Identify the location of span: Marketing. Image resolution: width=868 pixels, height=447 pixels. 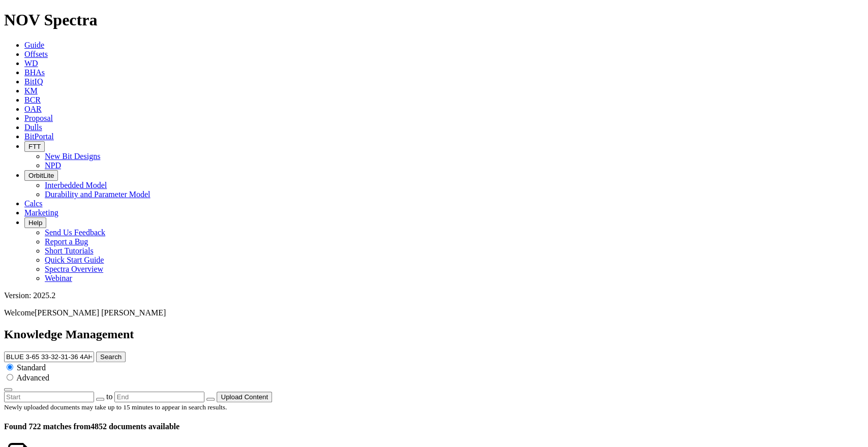
(41, 213).